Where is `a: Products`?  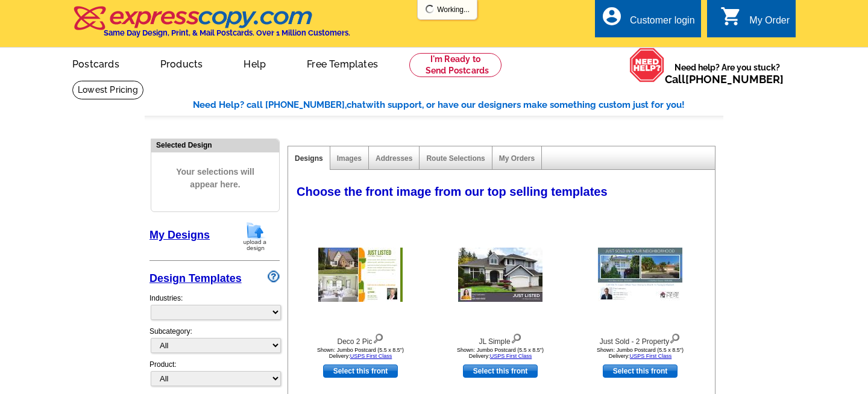
a: Products is located at coordinates (182, 63).